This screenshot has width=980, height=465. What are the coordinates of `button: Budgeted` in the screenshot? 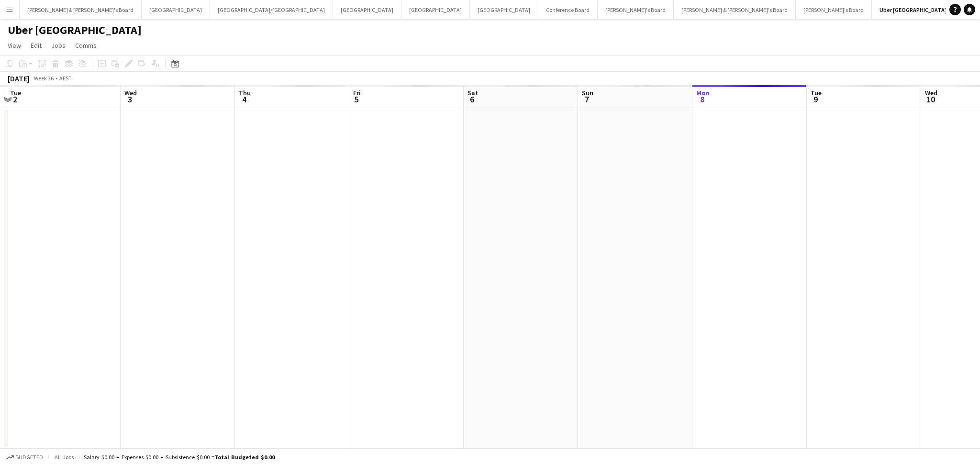 It's located at (25, 457).